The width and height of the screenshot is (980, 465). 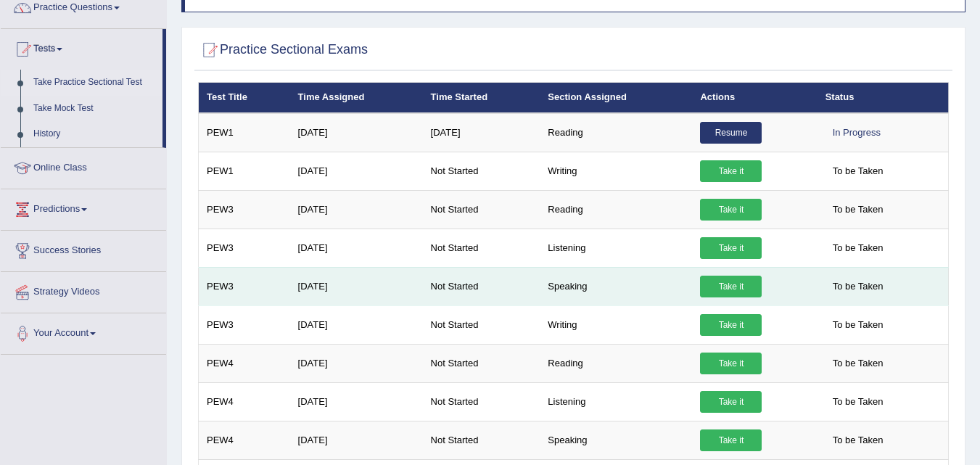 What do you see at coordinates (883, 98) in the screenshot?
I see `th: Status` at bounding box center [883, 98].